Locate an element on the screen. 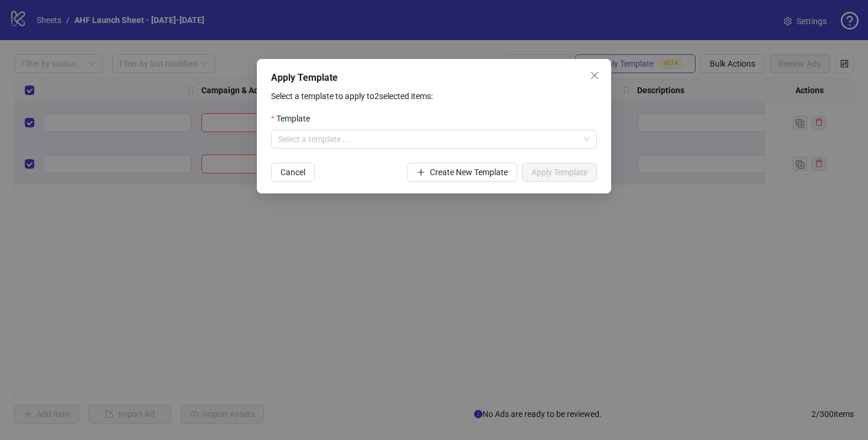 This screenshot has width=868, height=440. button: Apply Template is located at coordinates (559, 172).